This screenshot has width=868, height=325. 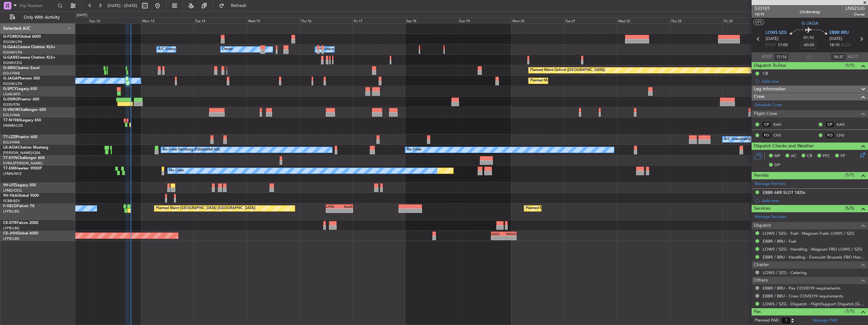 What do you see at coordinates (766, 114) in the screenshot?
I see `span: Flight Crew` at bounding box center [766, 114].